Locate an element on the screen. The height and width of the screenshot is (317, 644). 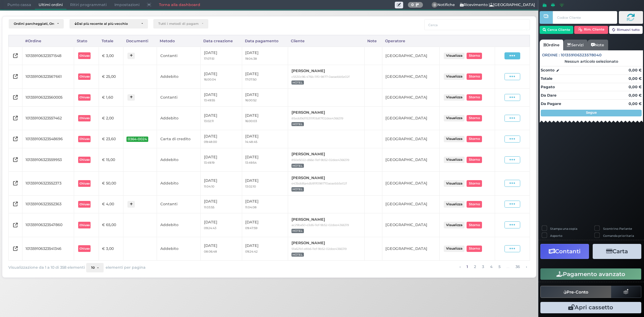
a: alla pagina 4 is located at coordinates (491, 267).